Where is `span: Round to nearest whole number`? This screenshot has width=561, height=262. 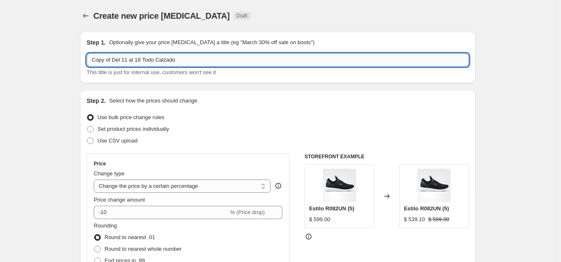 span: Round to nearest whole number is located at coordinates (143, 249).